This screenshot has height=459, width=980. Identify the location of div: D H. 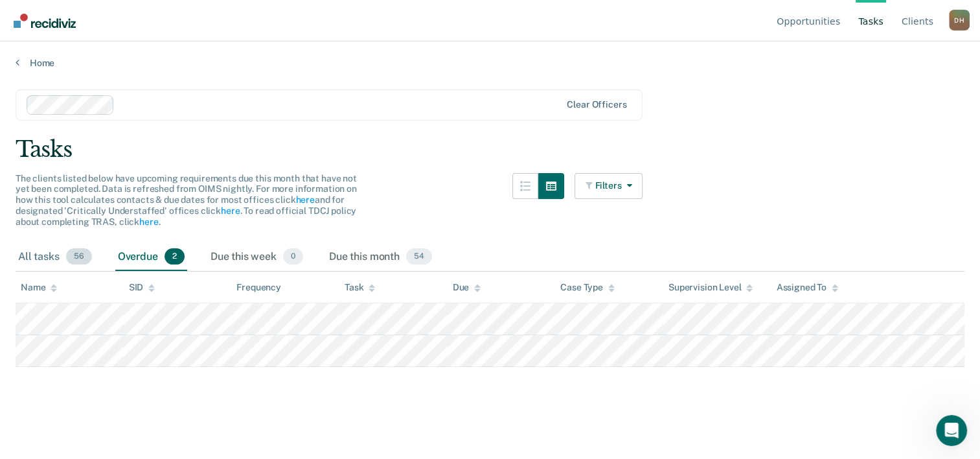
(959, 20).